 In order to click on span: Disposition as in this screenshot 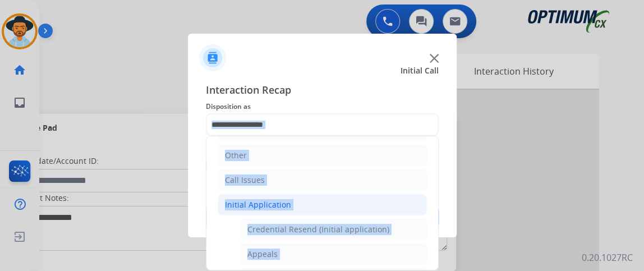, I will do `click(322, 107)`.